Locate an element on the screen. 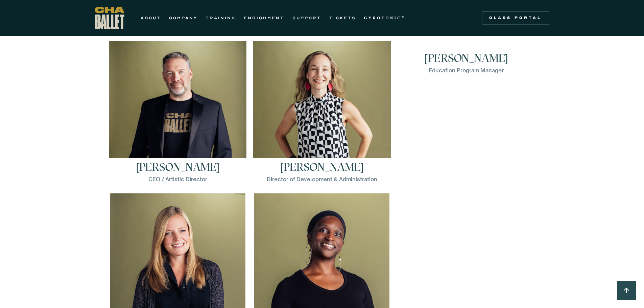 The image size is (644, 308). a: ABOUT is located at coordinates (151, 18).